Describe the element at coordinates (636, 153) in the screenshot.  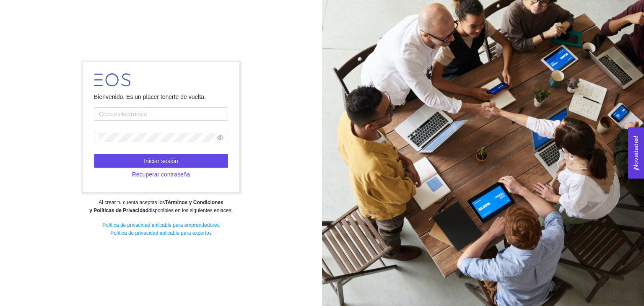
I see `button: Open Feedback Widget` at that location.